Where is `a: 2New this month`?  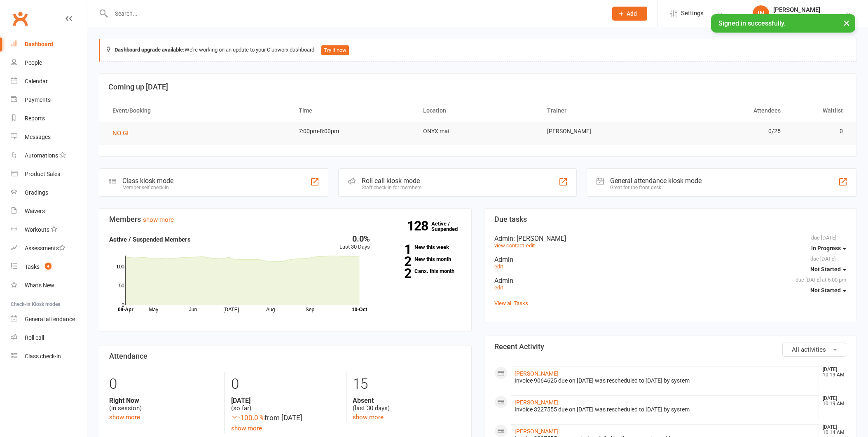 a: 2New this month is located at coordinates (422, 259).